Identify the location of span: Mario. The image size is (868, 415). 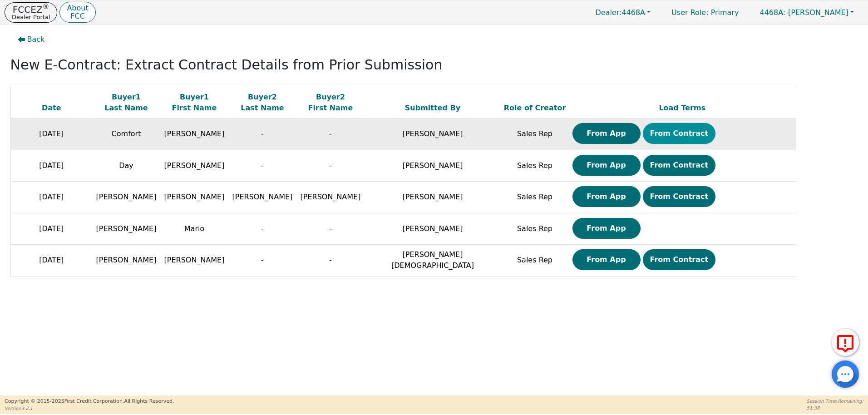
(194, 228).